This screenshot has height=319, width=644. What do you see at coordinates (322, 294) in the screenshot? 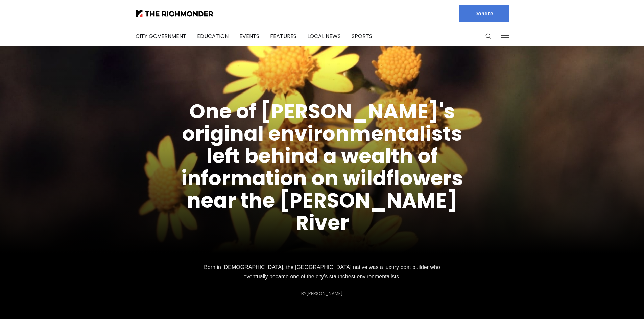
I see `div: By` at bounding box center [322, 294].